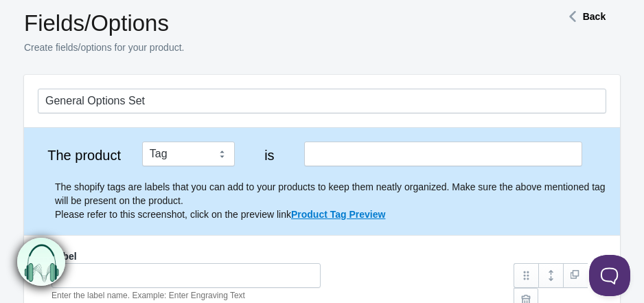  Describe the element at coordinates (273, 23) in the screenshot. I see `h1: Fields/Options` at that location.